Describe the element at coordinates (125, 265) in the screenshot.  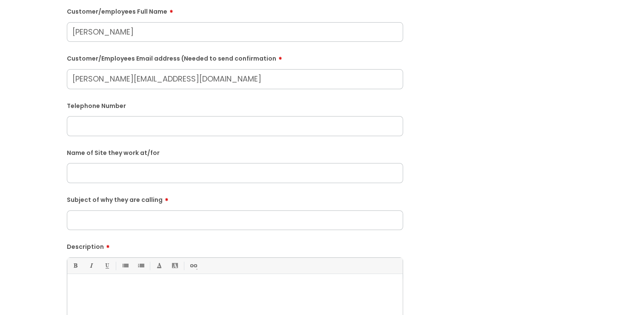
I see `a: • Unordered List (Ctrl-Shift-7)` at that location.